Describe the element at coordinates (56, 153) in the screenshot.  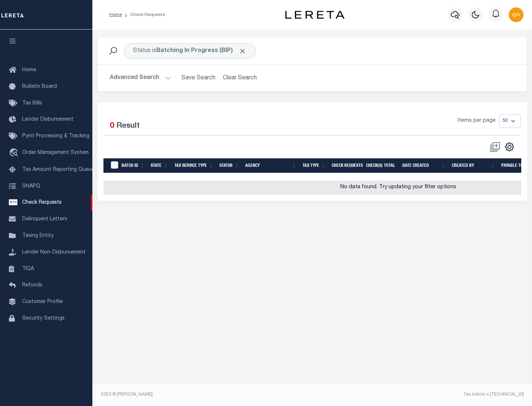
I see `span: Order Management System` at that location.